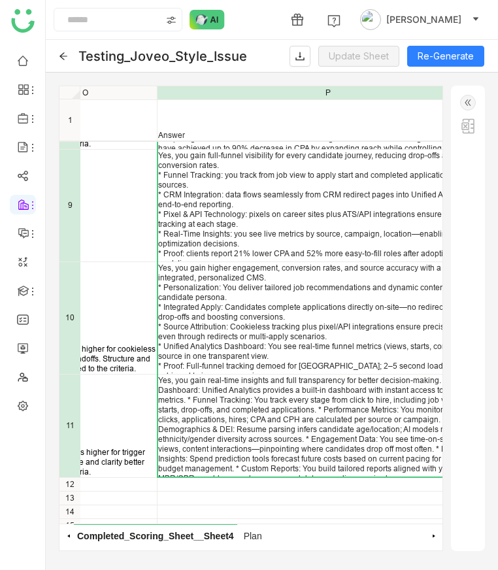  What do you see at coordinates (70, 425) in the screenshot?
I see `div: 11` at bounding box center [70, 425].